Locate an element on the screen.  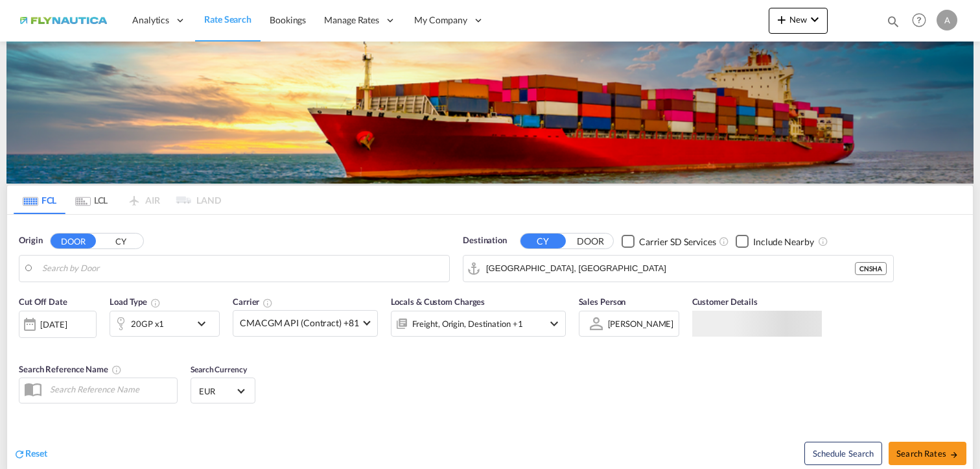
span: Locals & Custom Charges is located at coordinates (438, 301).